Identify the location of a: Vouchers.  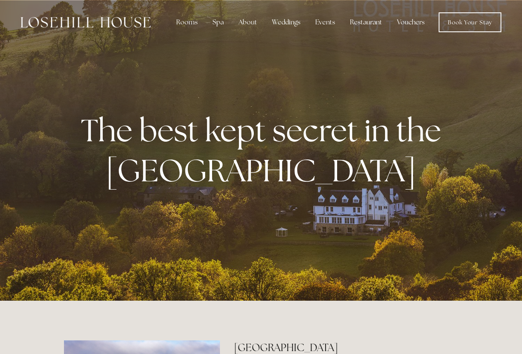
(411, 22).